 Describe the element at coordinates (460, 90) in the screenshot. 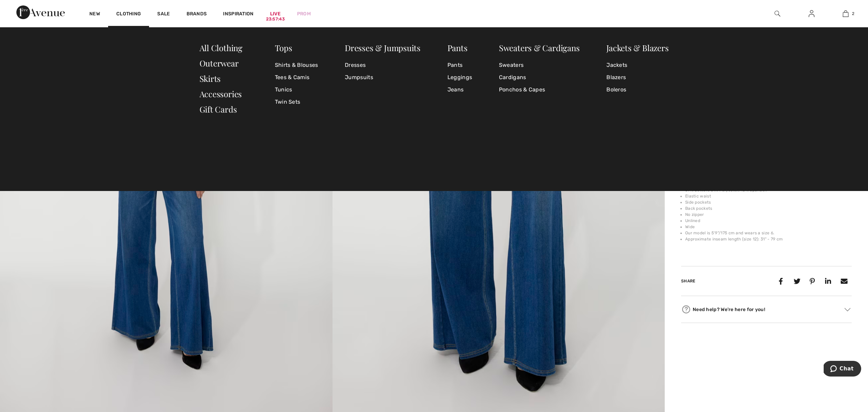

I see `a: Jeans` at that location.